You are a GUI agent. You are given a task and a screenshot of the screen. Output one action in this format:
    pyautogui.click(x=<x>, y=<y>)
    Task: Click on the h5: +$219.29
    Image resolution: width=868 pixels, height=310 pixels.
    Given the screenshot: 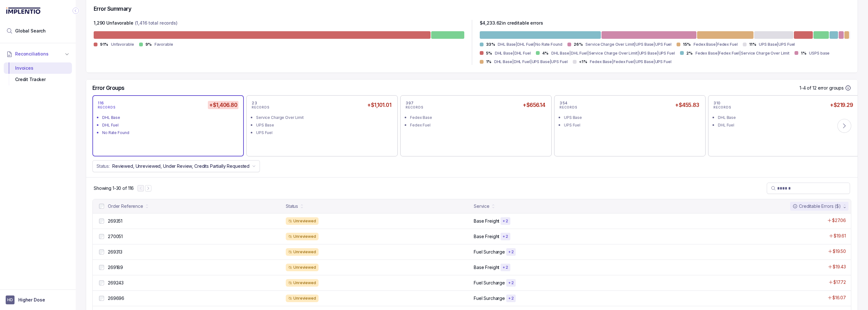 What is the action you would take?
    pyautogui.click(x=841, y=105)
    